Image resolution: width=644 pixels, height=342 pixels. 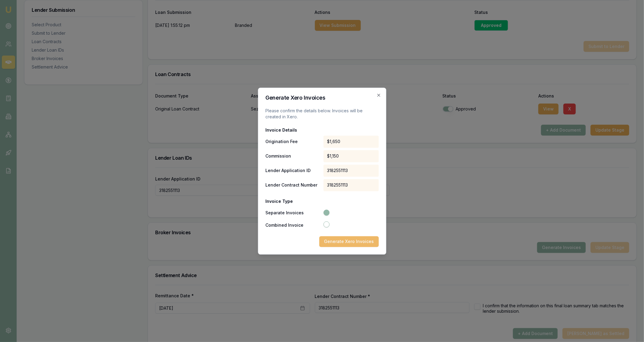 I want to click on label: Combined Invoice, so click(x=294, y=225).